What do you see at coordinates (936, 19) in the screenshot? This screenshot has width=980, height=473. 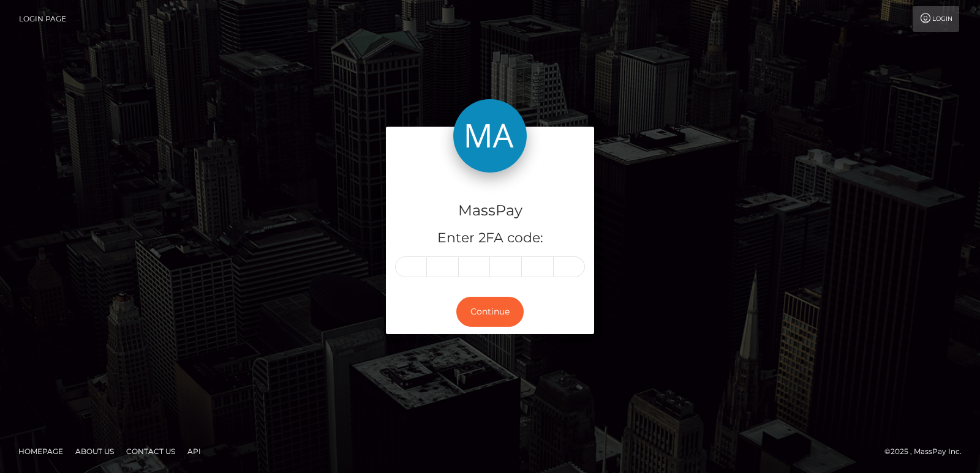 I see `a: Login` at bounding box center [936, 19].